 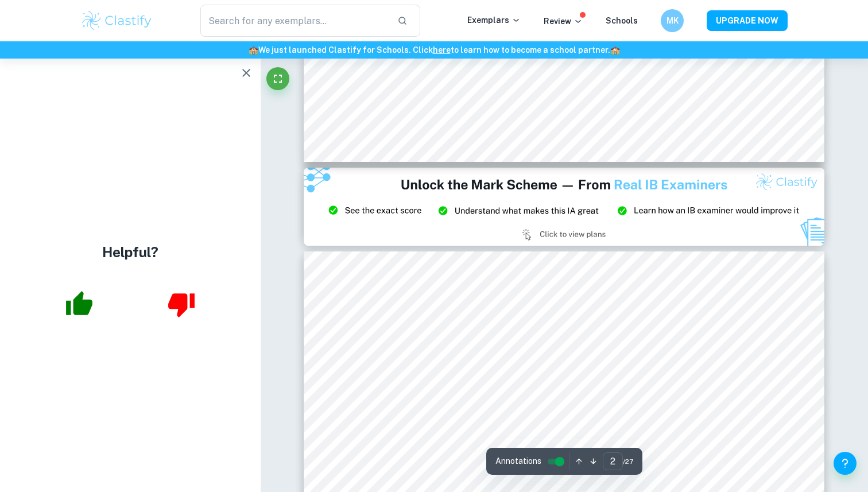 I want to click on input: Search for any exemplars..., so click(x=294, y=21).